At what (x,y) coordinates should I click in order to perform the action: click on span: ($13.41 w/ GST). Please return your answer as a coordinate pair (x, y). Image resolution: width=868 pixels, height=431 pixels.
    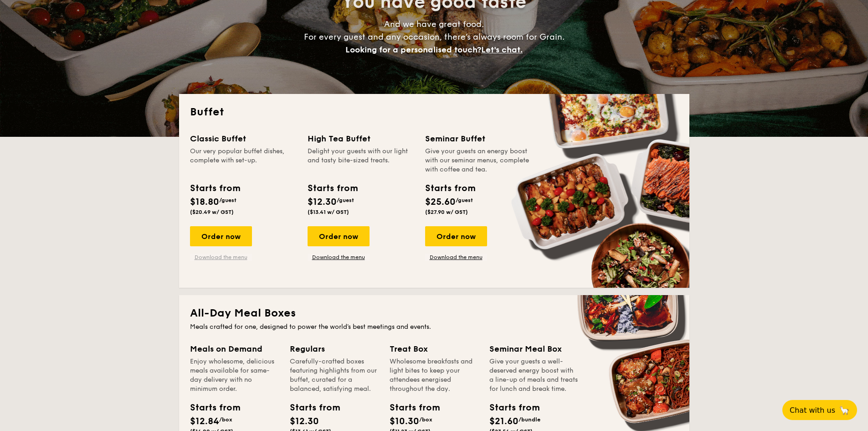
    Looking at the image, I should click on (328, 212).